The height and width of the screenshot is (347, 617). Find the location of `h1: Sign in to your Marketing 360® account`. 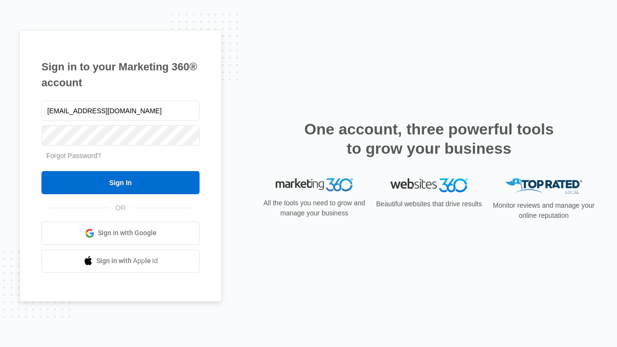

h1: Sign in to your Marketing 360® account is located at coordinates (121, 75).